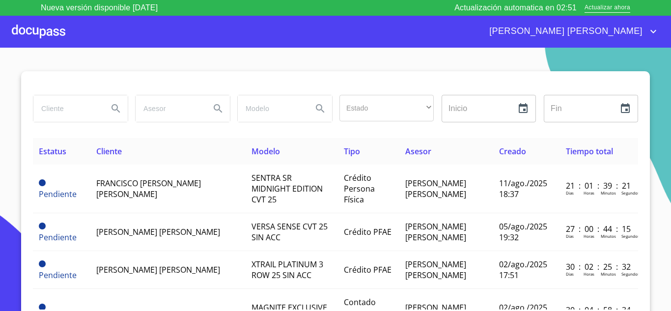  Describe the element at coordinates (287, 189) in the screenshot. I see `span: SENTRA SR MIDNIGHT EDITION CVT 25` at that location.